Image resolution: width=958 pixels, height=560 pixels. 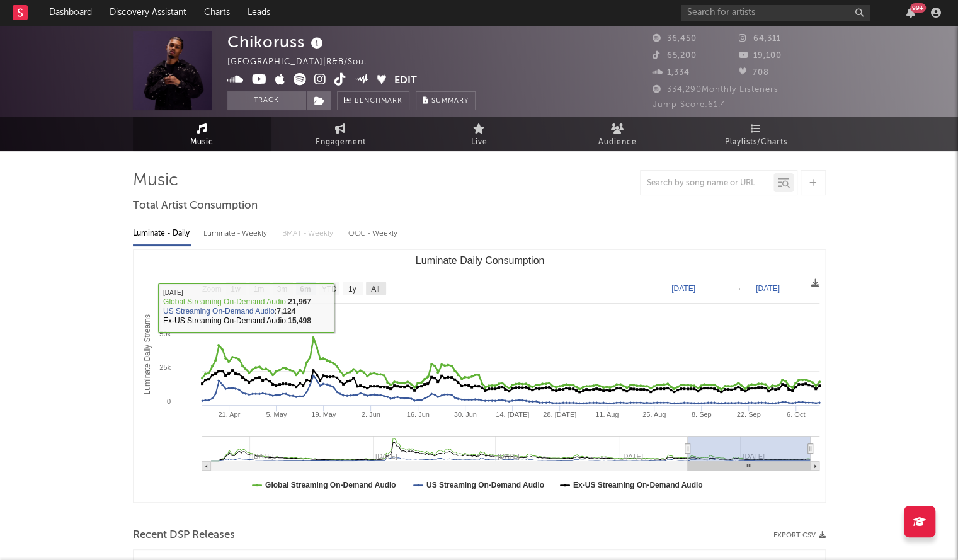 I want to click on span: Total Artist Consumption, so click(x=195, y=206).